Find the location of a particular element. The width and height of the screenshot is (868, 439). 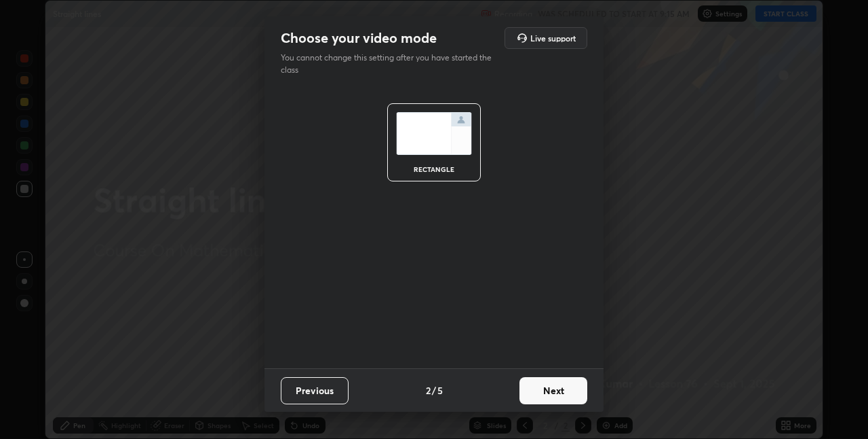

h4: 2 is located at coordinates (428, 389).